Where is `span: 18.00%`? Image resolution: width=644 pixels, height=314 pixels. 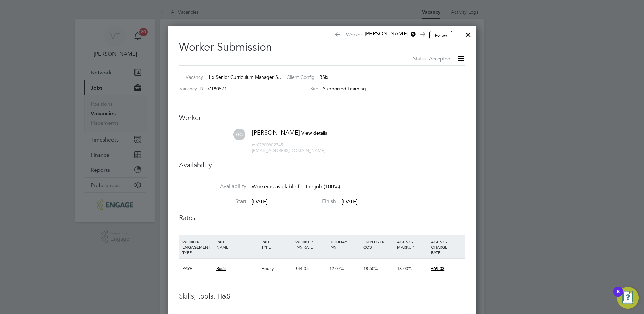 span: 18.00% is located at coordinates (404, 268).